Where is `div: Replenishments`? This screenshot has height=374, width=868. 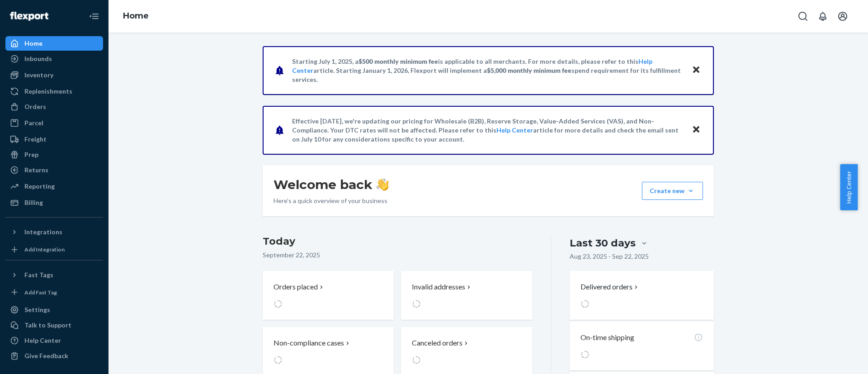 div: Replenishments is located at coordinates (48, 92).